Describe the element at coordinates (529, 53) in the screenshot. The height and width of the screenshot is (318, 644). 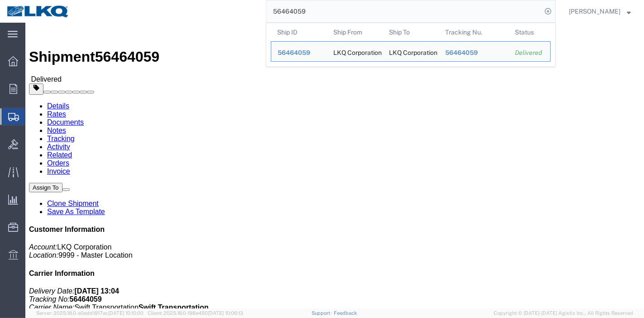
I see `div: Delivered` at that location.